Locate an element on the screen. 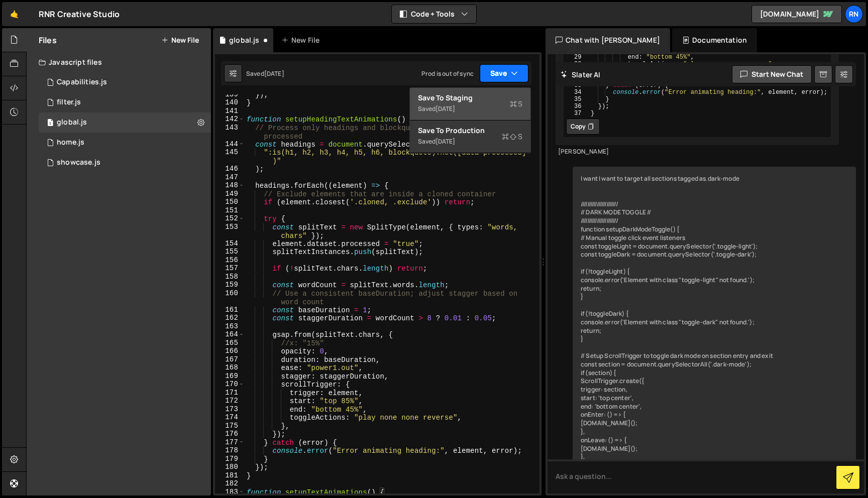  div: 170 is located at coordinates (230, 384).